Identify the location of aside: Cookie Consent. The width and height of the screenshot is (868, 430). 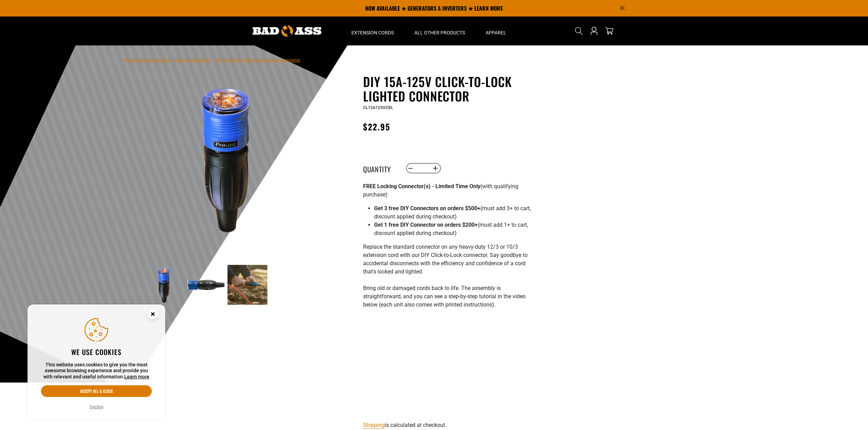
(97, 362).